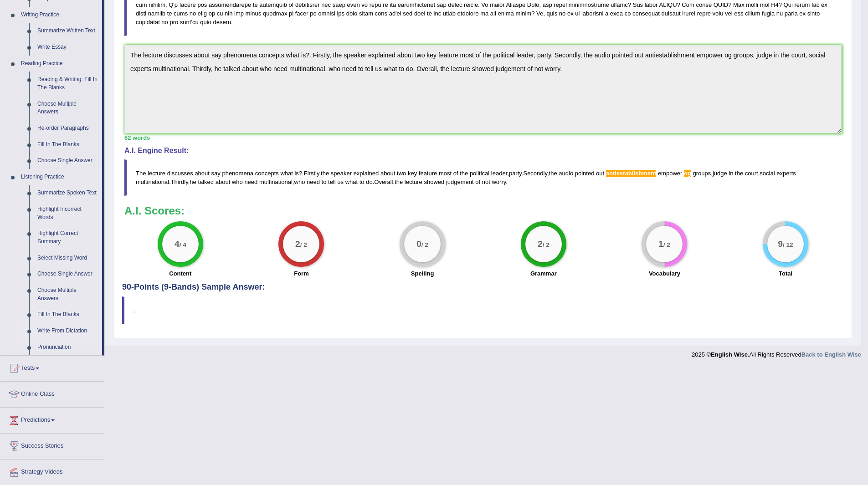 The height and width of the screenshot is (485, 868). What do you see at coordinates (366, 173) in the screenshot?
I see `span: explained` at bounding box center [366, 173].